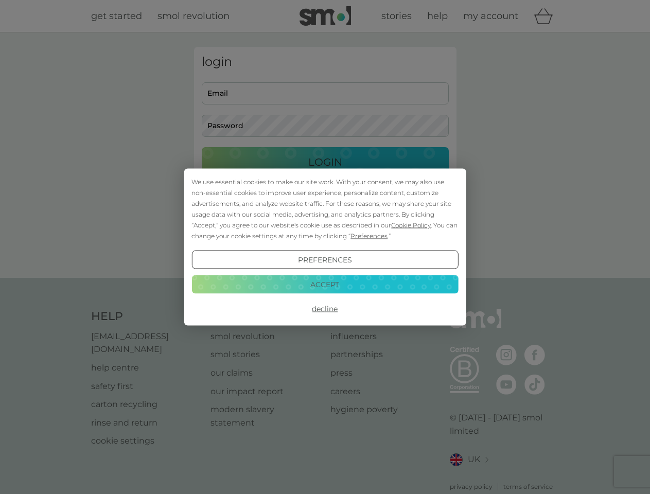 The width and height of the screenshot is (650, 494). Describe the element at coordinates (369, 236) in the screenshot. I see `span: Preferences` at that location.